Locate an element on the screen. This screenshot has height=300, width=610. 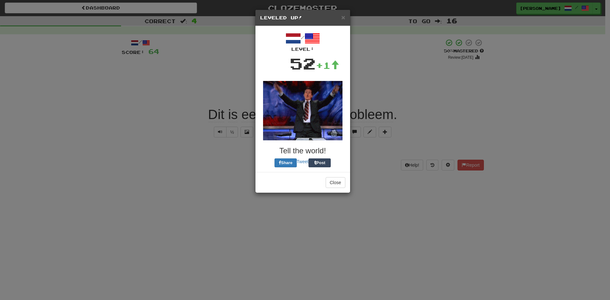
div: Level: is located at coordinates (303, 49).